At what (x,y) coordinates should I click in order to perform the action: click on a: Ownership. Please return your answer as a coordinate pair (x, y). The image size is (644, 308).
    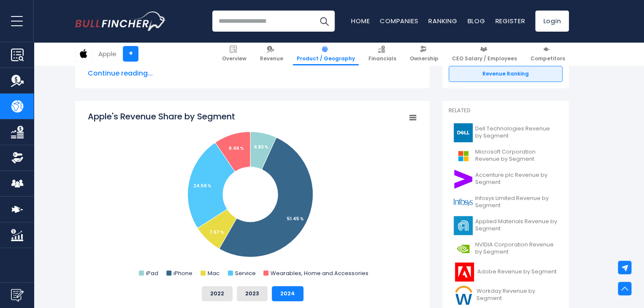
    Looking at the image, I should click on (424, 53).